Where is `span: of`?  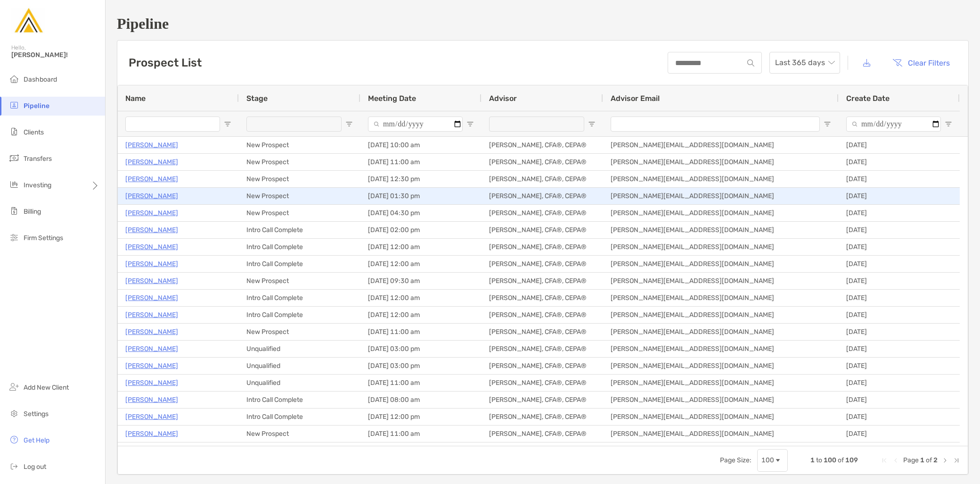 span: of is located at coordinates (841, 459).